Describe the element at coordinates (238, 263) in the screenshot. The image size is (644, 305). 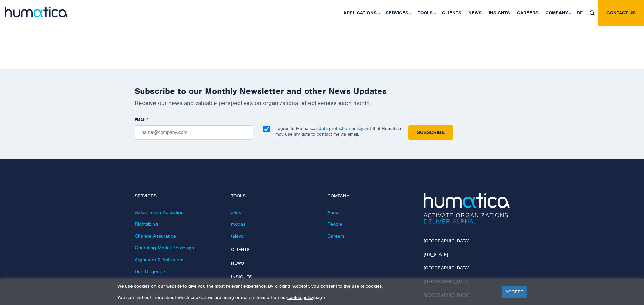
I see `a: News` at that location.